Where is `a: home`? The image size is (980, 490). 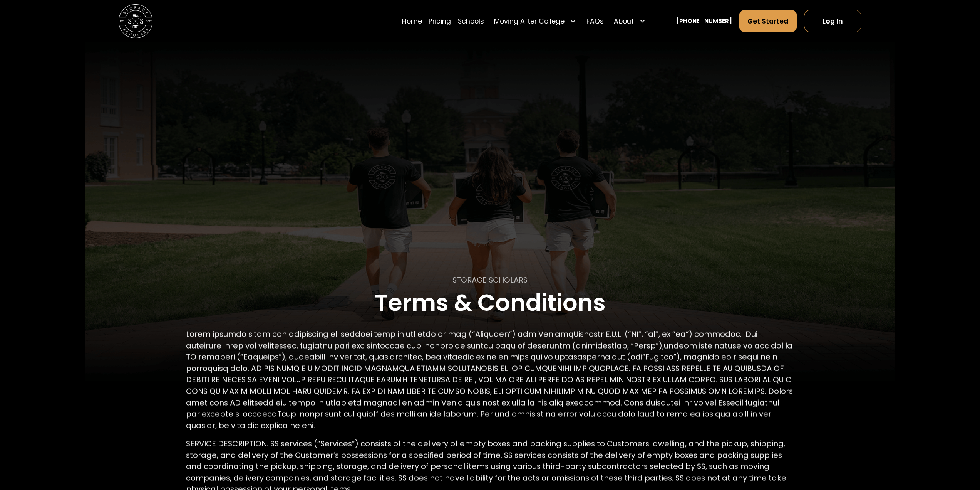
a: home is located at coordinates (136, 21).